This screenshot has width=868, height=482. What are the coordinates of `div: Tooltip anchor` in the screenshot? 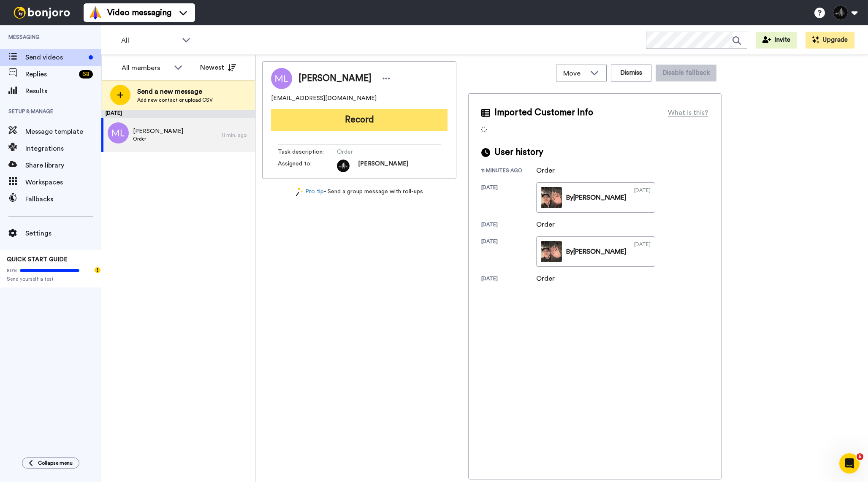 It's located at (98, 271).